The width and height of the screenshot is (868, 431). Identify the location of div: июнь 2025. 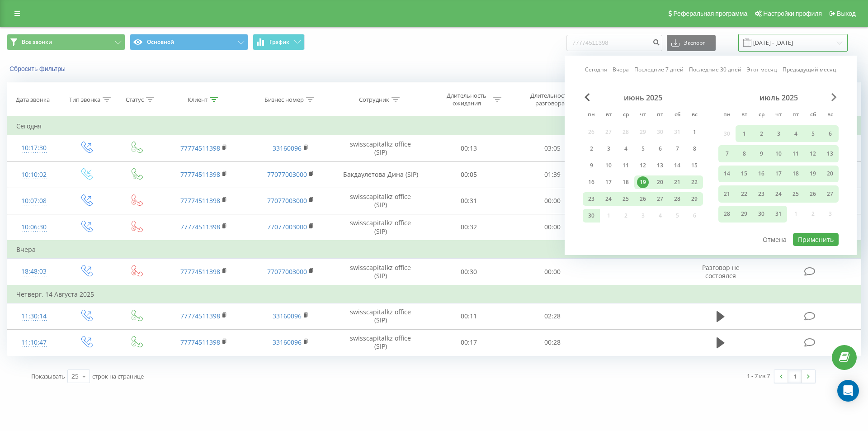
(643, 97).